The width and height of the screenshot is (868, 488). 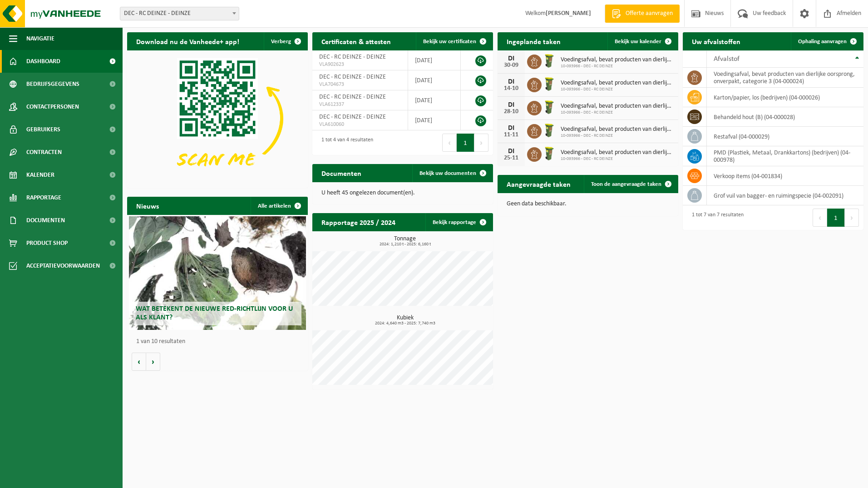 I want to click on img: Download de VHEPlus App, so click(x=217, y=118).